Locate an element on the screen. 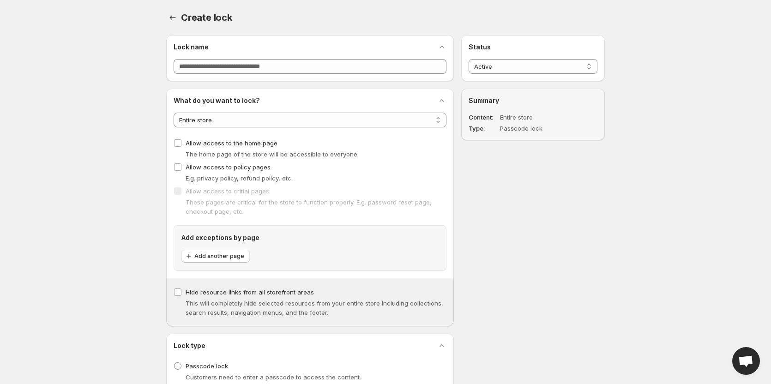  span: Passcode lock is located at coordinates (207, 366).